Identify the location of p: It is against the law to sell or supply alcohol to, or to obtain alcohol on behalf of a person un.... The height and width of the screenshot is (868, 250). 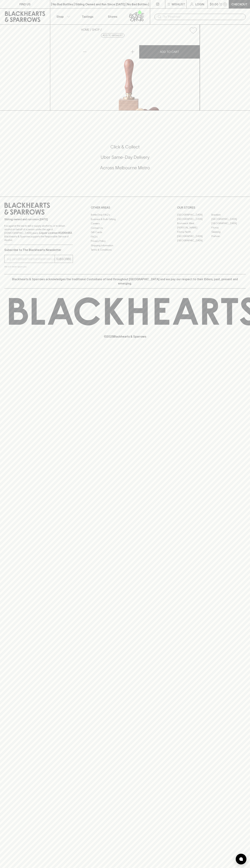
(39, 233).